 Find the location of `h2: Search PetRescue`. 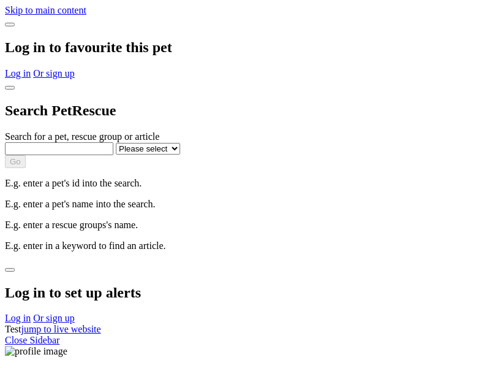

h2: Search PetRescue is located at coordinates (240, 110).